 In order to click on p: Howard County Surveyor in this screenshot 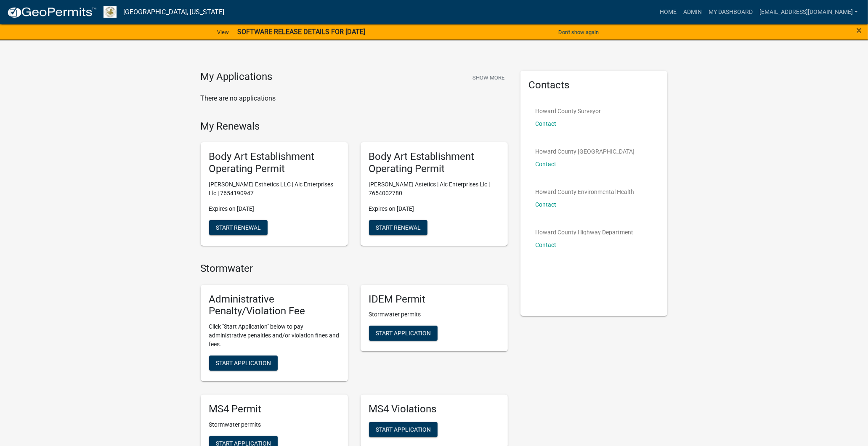, I will do `click(569, 111)`.